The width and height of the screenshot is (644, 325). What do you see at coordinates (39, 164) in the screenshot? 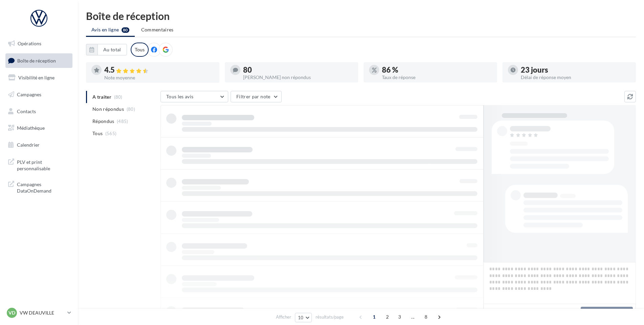
I see `a: PLV et print personnalisable` at bounding box center [39, 164].